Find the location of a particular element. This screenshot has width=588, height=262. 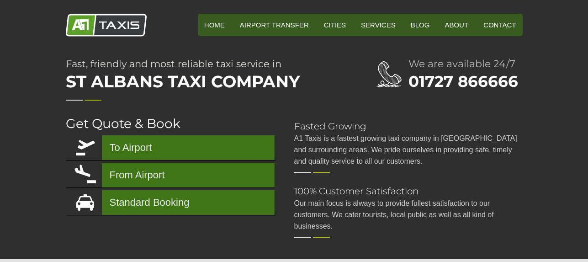

a: Cities is located at coordinates (335, 25).